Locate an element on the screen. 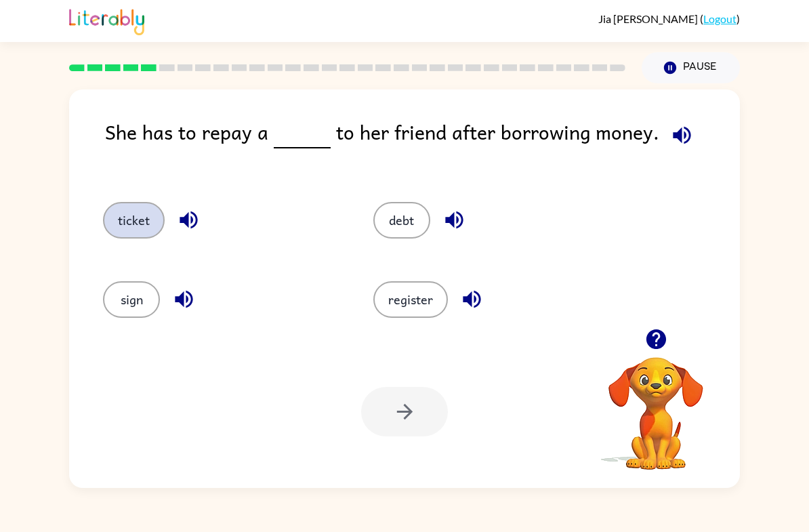 The width and height of the screenshot is (809, 532). video: Your browser must support playing .mp4 files to use Literably. Please try using another browser. is located at coordinates (656, 404).